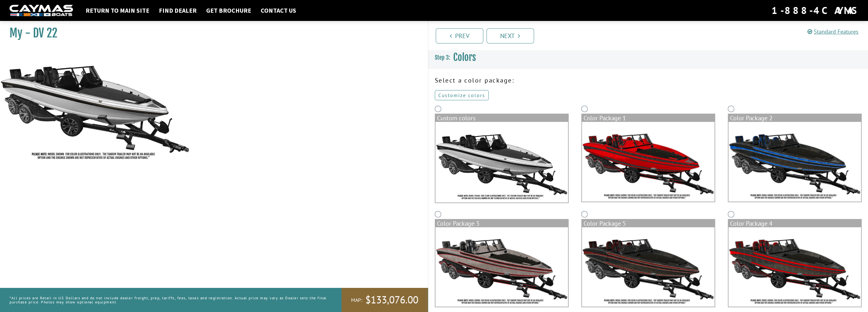  What do you see at coordinates (648, 266) in the screenshot?
I see `img: color_package_365.png` at bounding box center [648, 266].